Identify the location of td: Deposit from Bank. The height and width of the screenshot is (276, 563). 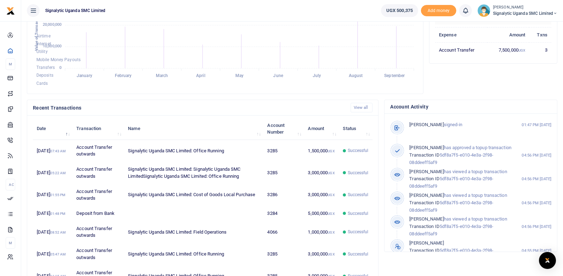
(98, 214).